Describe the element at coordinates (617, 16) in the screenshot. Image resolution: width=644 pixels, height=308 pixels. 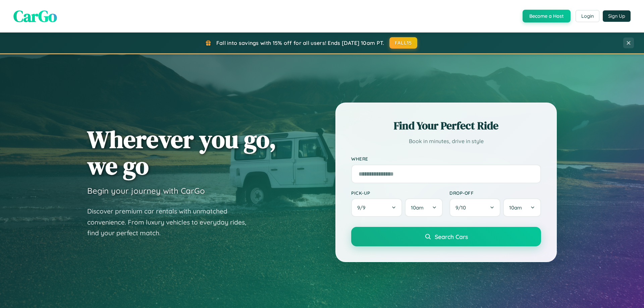
I see `button: Sign Up` at that location.